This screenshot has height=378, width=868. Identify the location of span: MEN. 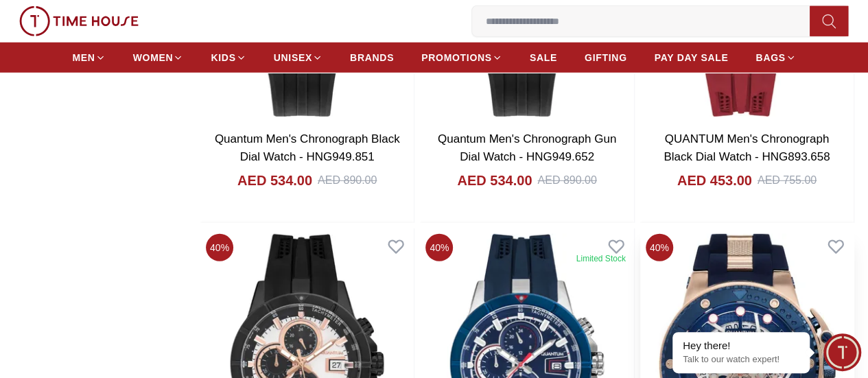
(83, 58).